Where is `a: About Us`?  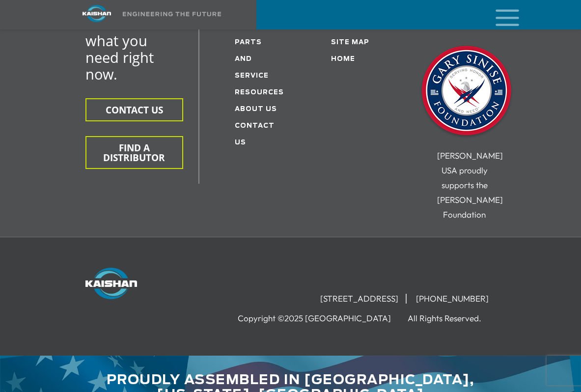
a: About Us is located at coordinates (256, 109).